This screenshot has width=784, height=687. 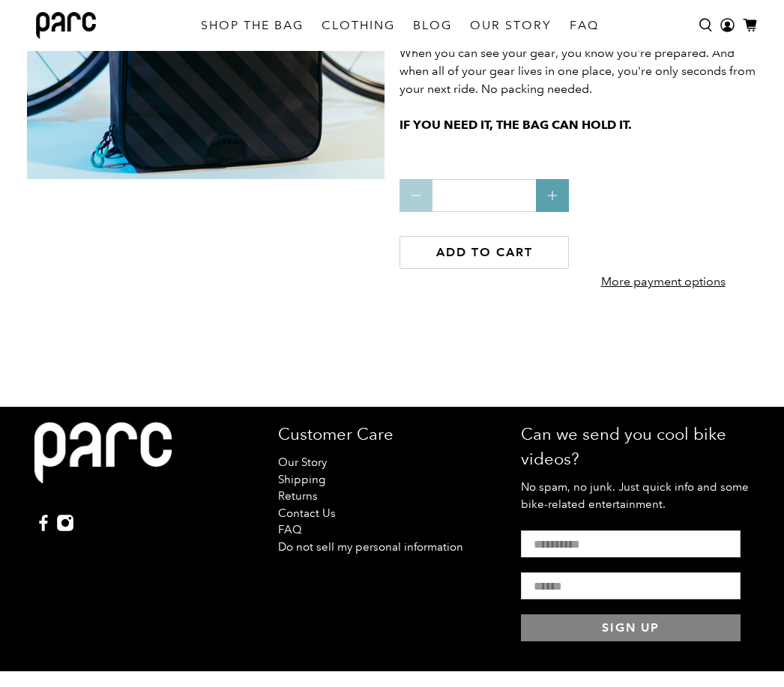 What do you see at coordinates (102, 460) in the screenshot?
I see `a: white parc logo on black background` at bounding box center [102, 460].